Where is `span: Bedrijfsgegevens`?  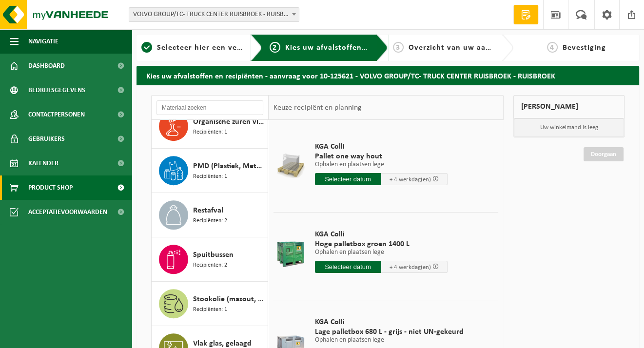
span: Bedrijfsgegevens is located at coordinates (56, 90).